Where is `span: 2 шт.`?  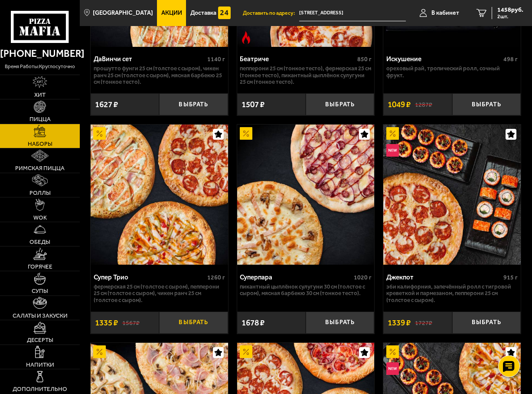
span: 2 шт. is located at coordinates (510, 16).